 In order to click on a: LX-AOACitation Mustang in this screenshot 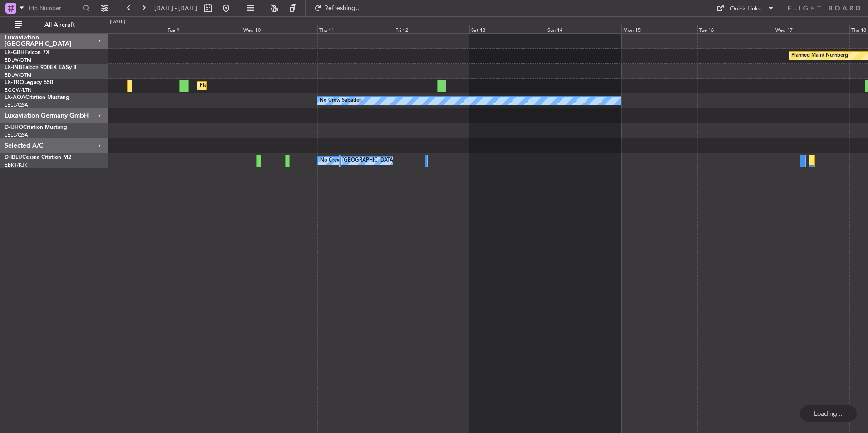, I will do `click(37, 98)`.